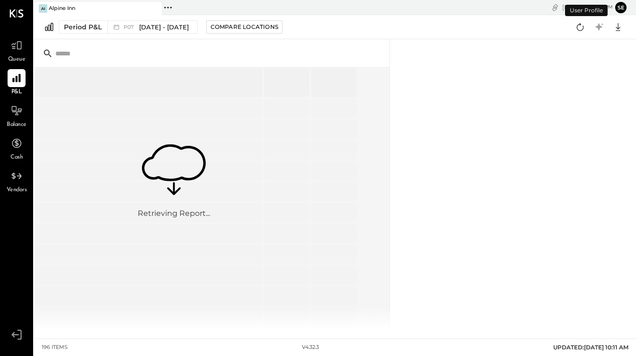 The image size is (636, 356). I want to click on span: 12 : 50, so click(594, 7).